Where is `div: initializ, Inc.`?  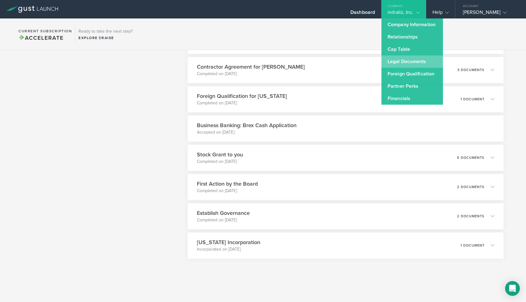
div: initializ, Inc. is located at coordinates (404, 14).